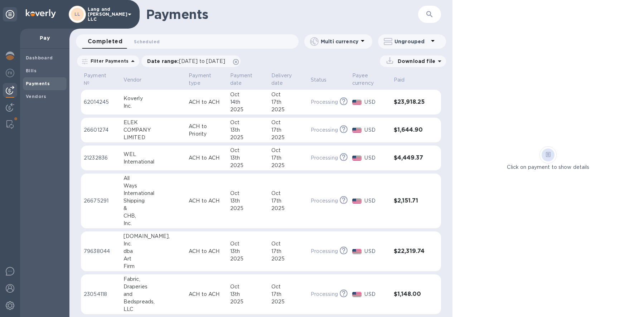 The width and height of the screenshot is (644, 317). Describe the element at coordinates (101, 79) in the screenshot. I see `span: Payment №` at that location.